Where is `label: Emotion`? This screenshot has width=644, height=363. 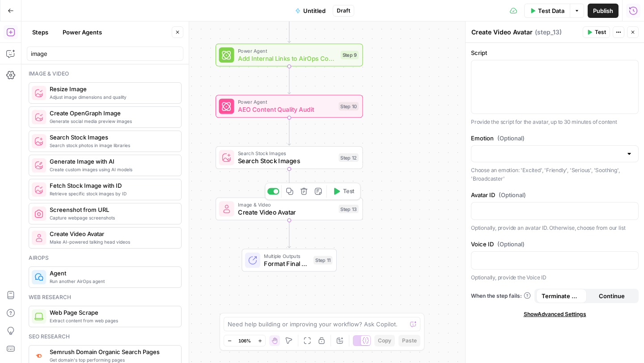
label: Emotion is located at coordinates (554, 138).